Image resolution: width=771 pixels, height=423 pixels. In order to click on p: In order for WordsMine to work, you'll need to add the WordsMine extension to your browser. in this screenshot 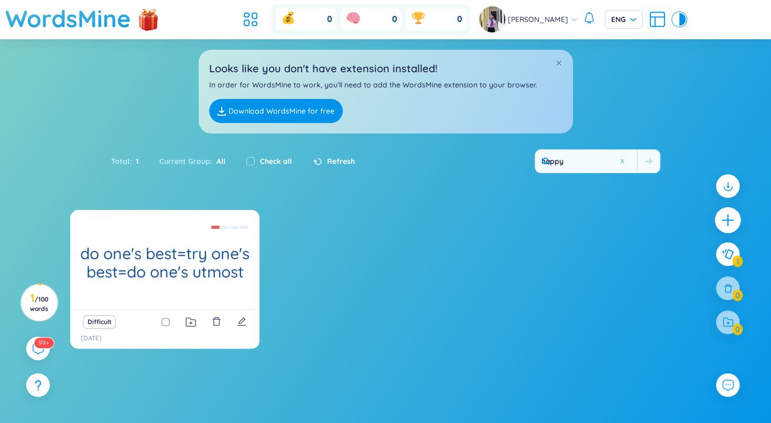, I will do `click(386, 85)`.